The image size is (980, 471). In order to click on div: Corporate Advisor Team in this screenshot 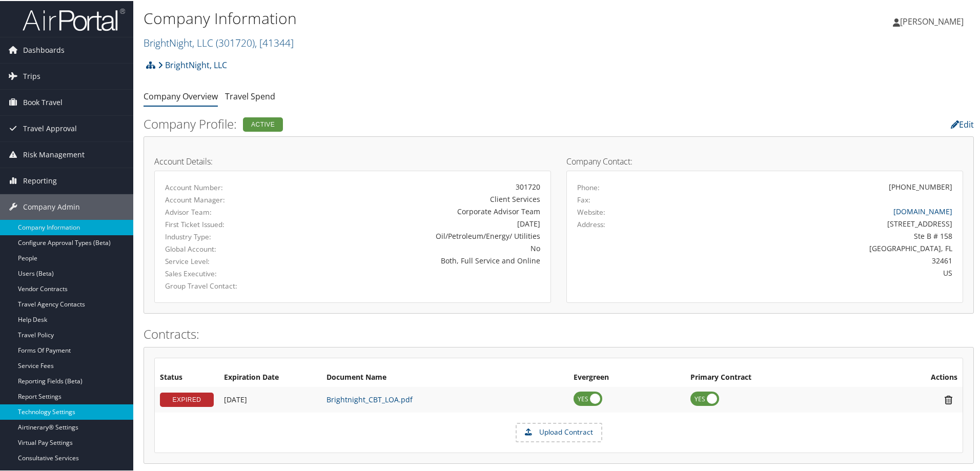, I will do `click(417, 210)`.